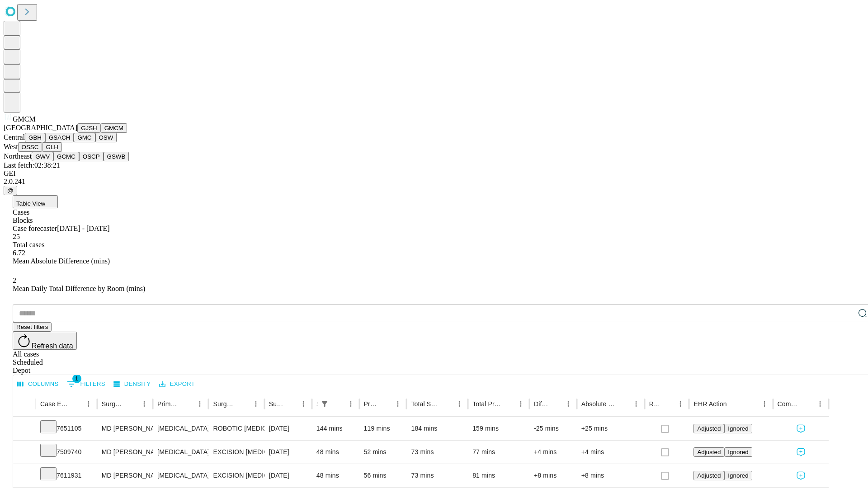 The width and height of the screenshot is (868, 488). Describe the element at coordinates (31, 147) in the screenshot. I see `button: OSSC` at that location.